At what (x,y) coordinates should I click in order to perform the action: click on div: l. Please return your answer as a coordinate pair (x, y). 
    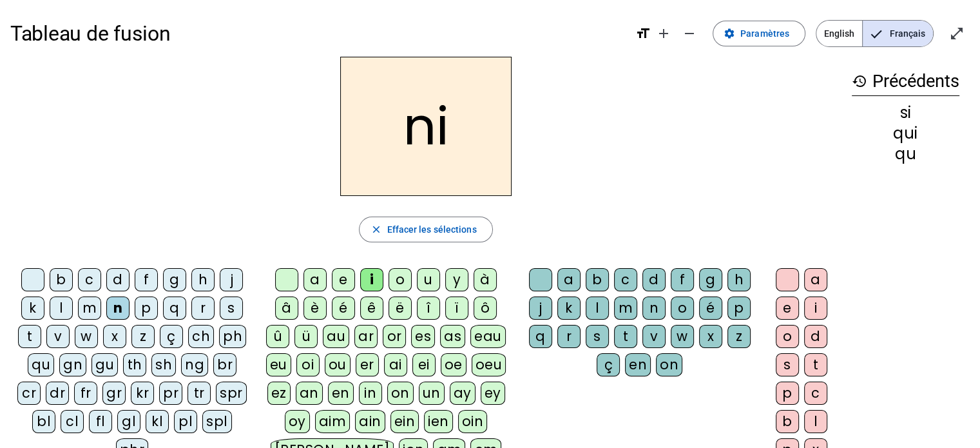
    Looking at the image, I should click on (62, 308).